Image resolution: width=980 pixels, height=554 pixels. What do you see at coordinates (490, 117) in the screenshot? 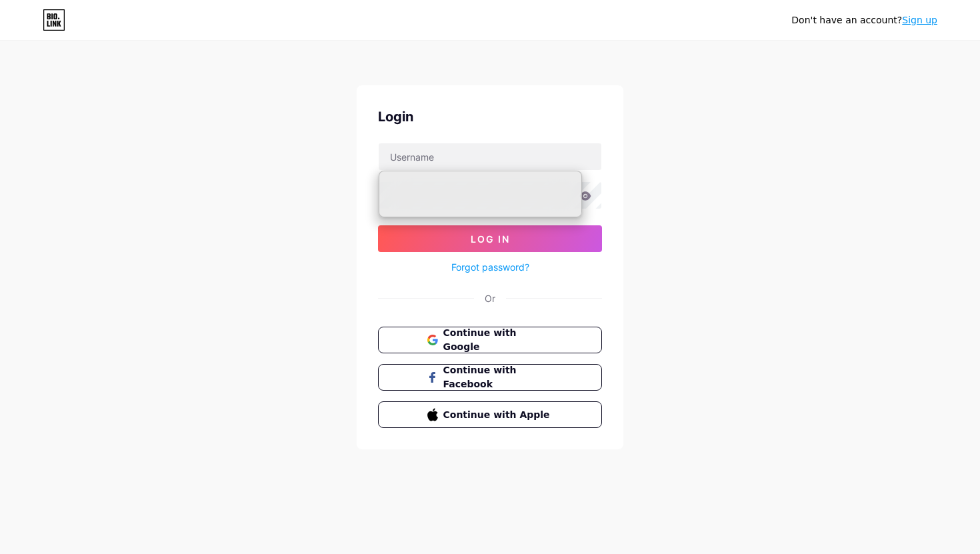
I see `div: Login` at bounding box center [490, 117].